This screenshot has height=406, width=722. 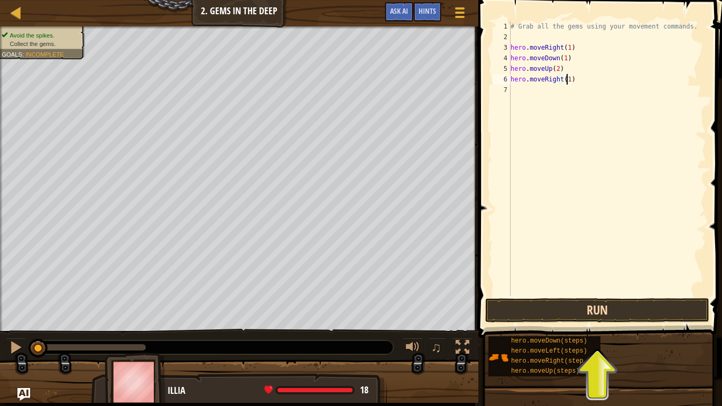 What do you see at coordinates (16, 348) in the screenshot?
I see `button: Ctrl + P: Pause` at bounding box center [16, 348].